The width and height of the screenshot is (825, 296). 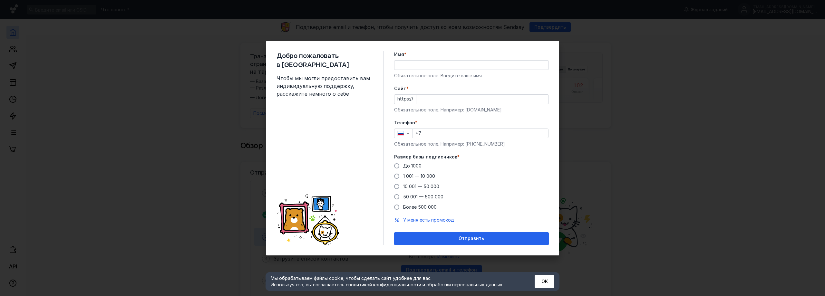 I want to click on button: Отправить, so click(x=472, y=239).